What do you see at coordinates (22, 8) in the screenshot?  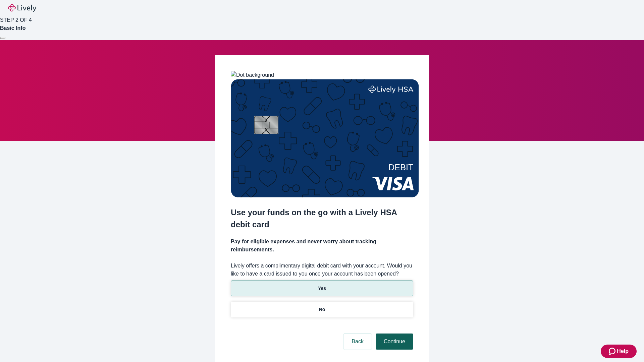 I see `img: Lively` at bounding box center [22, 8].